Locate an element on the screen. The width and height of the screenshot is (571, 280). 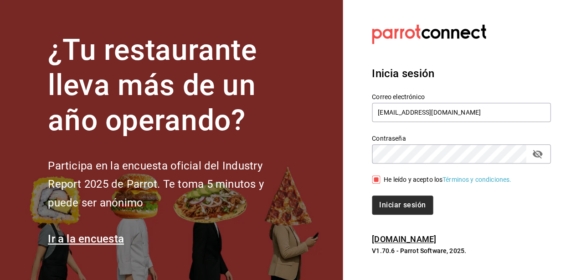
a: Términos y condiciones. is located at coordinates (477, 179).